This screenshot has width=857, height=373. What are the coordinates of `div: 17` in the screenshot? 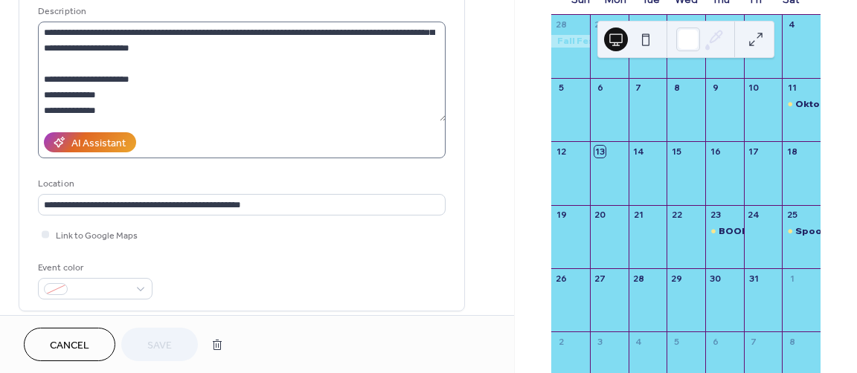 It's located at (754, 151).